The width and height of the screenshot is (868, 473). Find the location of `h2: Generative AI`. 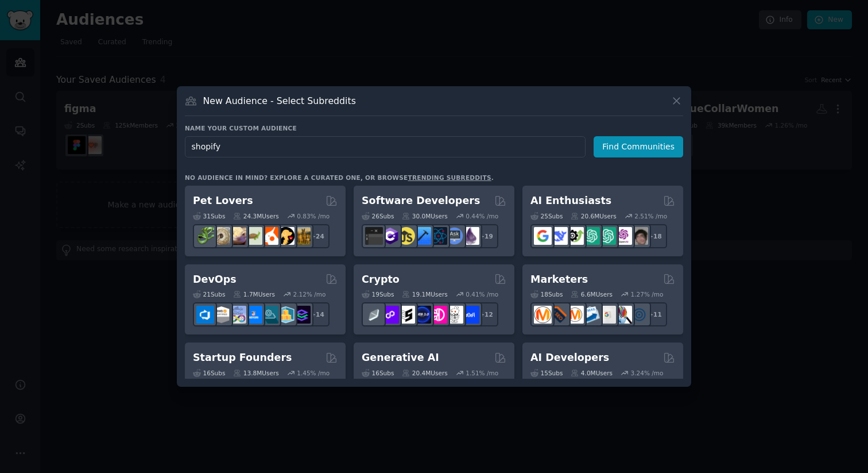

h2: Generative AI is located at coordinates (400, 358).